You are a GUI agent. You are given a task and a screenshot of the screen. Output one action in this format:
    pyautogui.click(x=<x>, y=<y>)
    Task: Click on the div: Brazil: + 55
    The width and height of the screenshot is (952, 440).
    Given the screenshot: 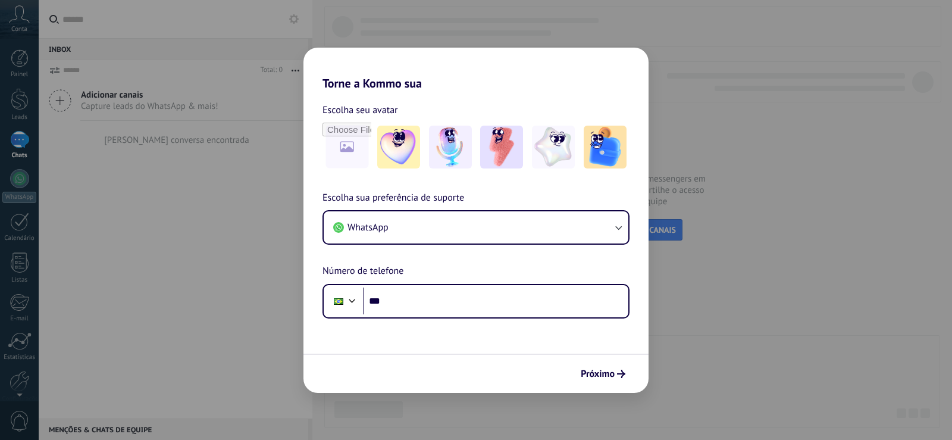 What is the action you would take?
    pyautogui.click(x=339, y=301)
    